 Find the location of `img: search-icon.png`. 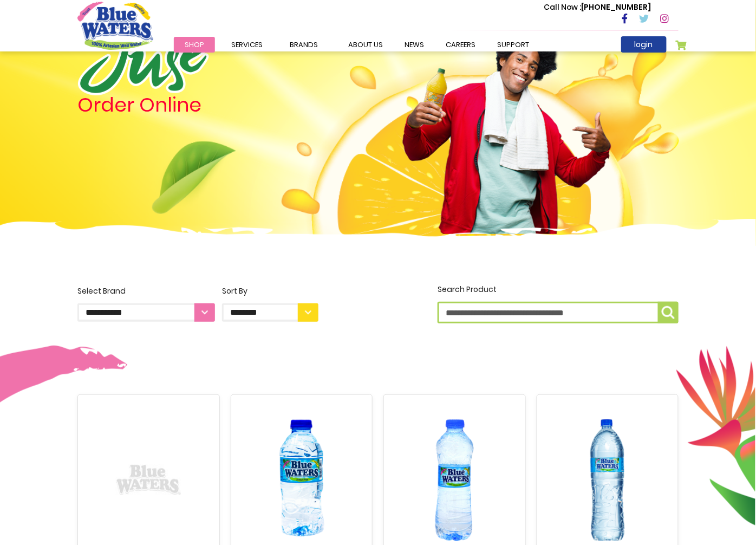

img: search-icon.png is located at coordinates (668, 312).